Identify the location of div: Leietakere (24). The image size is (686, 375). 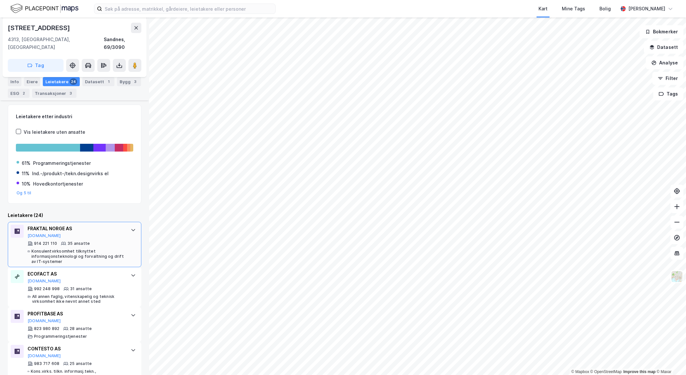
(75, 216).